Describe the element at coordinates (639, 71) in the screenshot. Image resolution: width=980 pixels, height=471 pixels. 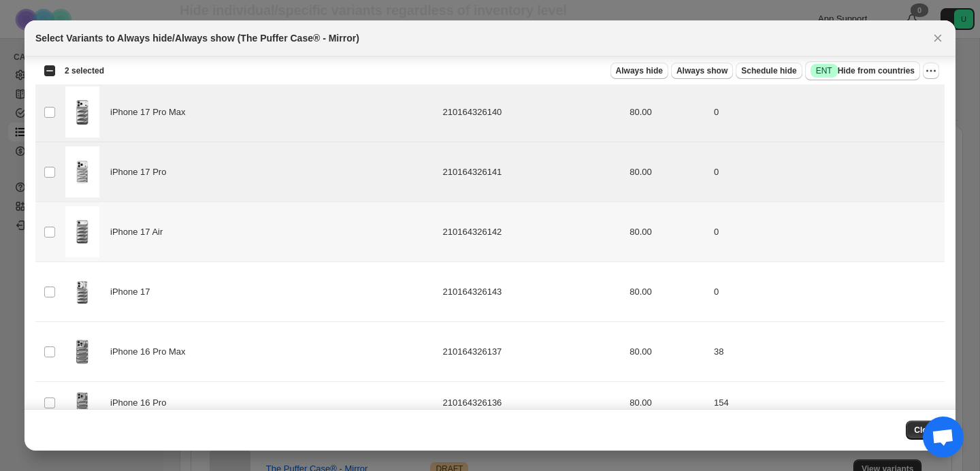
I see `span: Always hide` at that location.